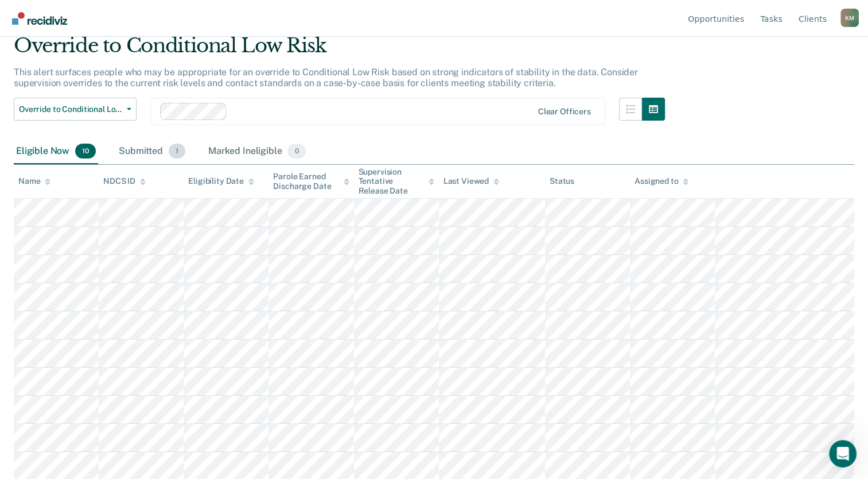 The height and width of the screenshot is (479, 868). Describe the element at coordinates (34, 181) in the screenshot. I see `div: Name` at that location.